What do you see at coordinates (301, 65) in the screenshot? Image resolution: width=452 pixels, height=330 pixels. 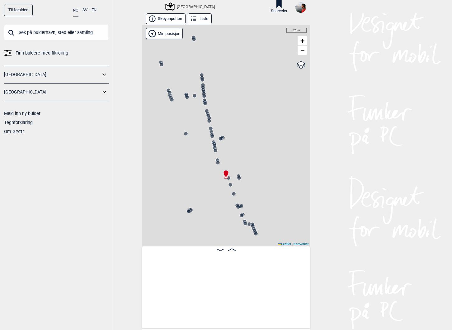 I see `a: Layers` at bounding box center [301, 65].